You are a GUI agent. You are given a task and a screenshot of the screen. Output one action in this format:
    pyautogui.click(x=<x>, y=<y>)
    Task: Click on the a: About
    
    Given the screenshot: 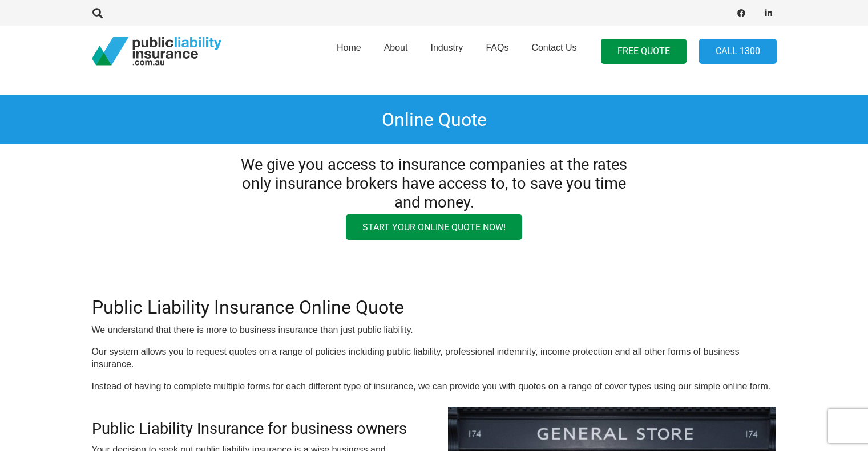 What is the action you would take?
    pyautogui.click(x=396, y=51)
    